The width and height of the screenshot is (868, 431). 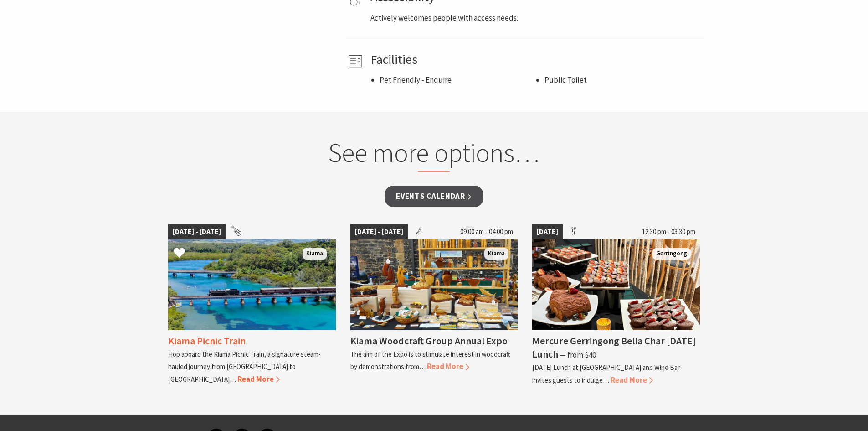 I want to click on img: Kiama Picnic Train, so click(x=252, y=284).